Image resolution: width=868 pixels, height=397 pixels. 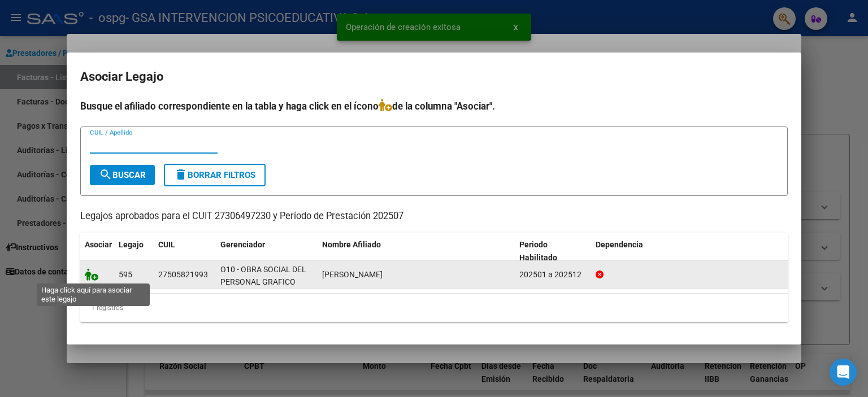 What do you see at coordinates (689, 251) in the screenshot?
I see `datatable-header-cell: Dependencia` at bounding box center [689, 251].